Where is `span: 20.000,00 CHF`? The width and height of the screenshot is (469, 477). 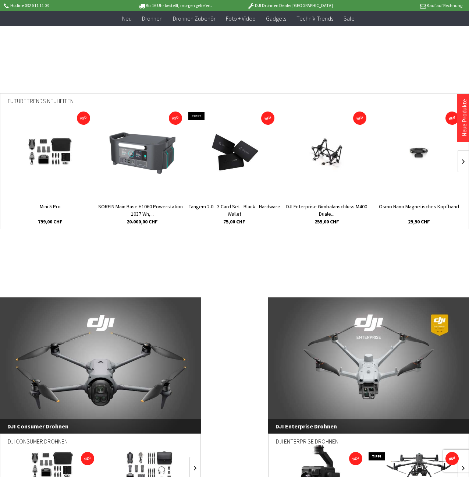 span: 20.000,00 CHF is located at coordinates (142, 221).